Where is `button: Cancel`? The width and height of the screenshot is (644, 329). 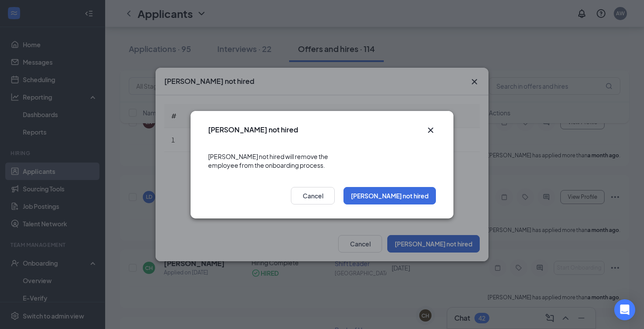
button: Cancel is located at coordinates (313, 196).